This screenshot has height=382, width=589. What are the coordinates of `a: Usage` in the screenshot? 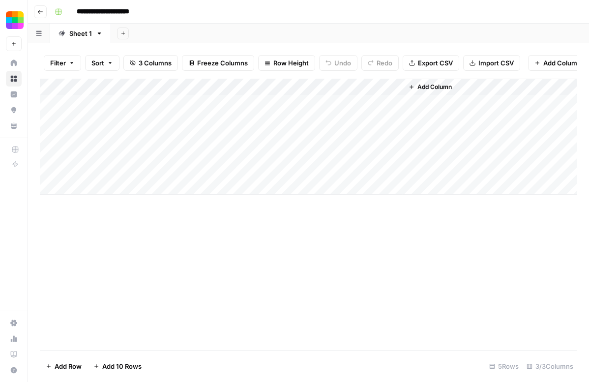 It's located at (14, 339).